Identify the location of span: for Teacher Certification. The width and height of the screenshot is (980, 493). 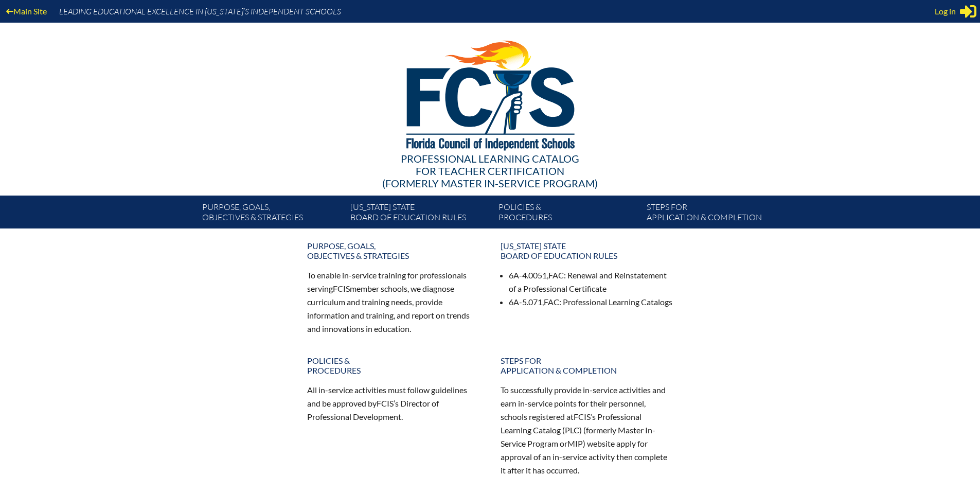
(490, 171).